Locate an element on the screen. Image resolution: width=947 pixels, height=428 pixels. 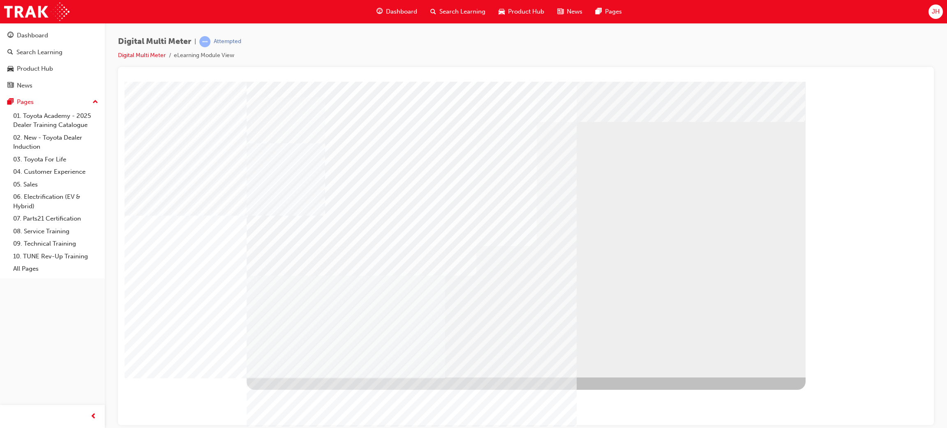
div: Pages is located at coordinates (25, 102).